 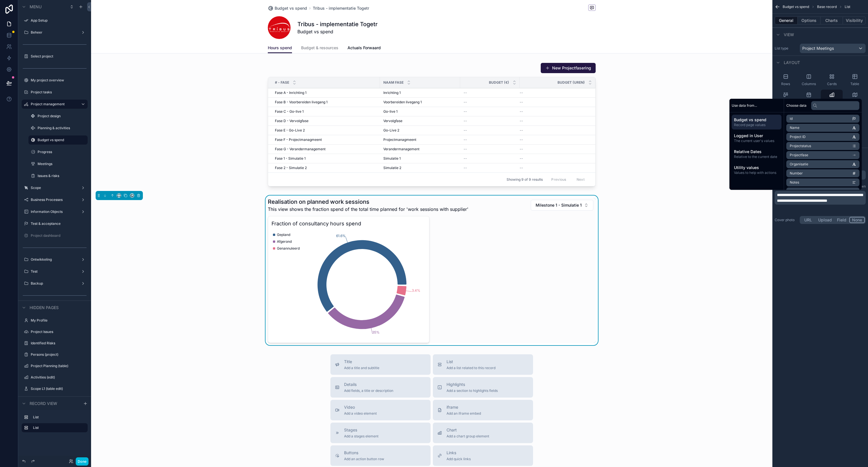 I want to click on h1: Tribus - implementatie Togetr, so click(x=338, y=24).